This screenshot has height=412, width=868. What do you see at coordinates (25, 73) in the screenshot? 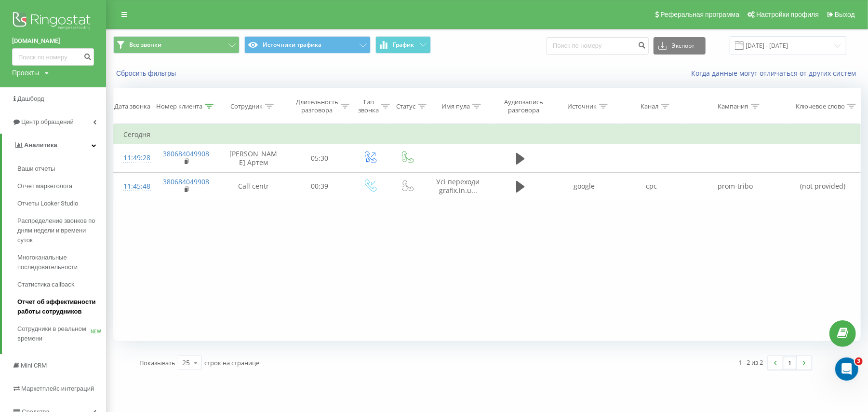
I see `div: Проекты` at bounding box center [25, 73].